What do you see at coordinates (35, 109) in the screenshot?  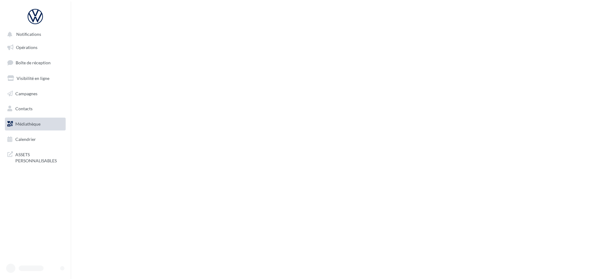 I see `a: Contacts` at bounding box center [35, 109].